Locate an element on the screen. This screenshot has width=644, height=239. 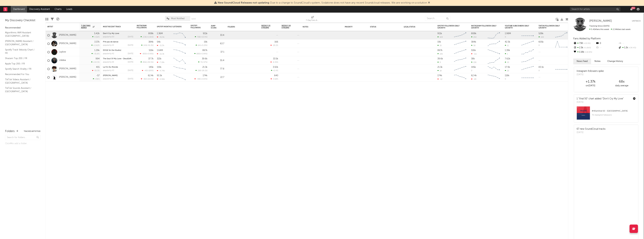
a: The Soul Of My Love - DeusExMaschine Remix is located at coordinates (123, 59).